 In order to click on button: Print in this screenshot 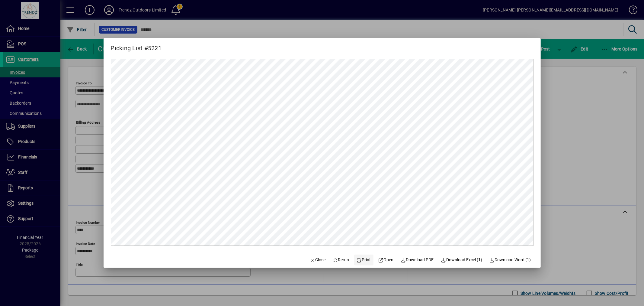, I will do `click(364, 260)`.